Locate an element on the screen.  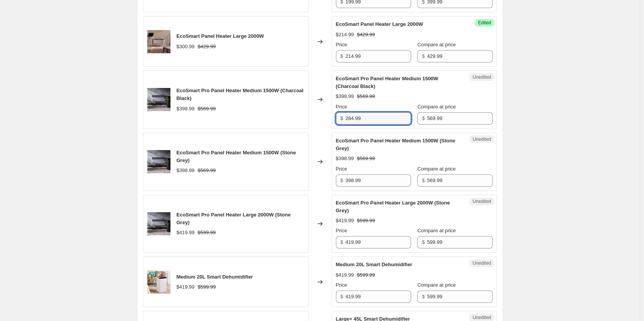
span: Edited is located at coordinates (484, 23).